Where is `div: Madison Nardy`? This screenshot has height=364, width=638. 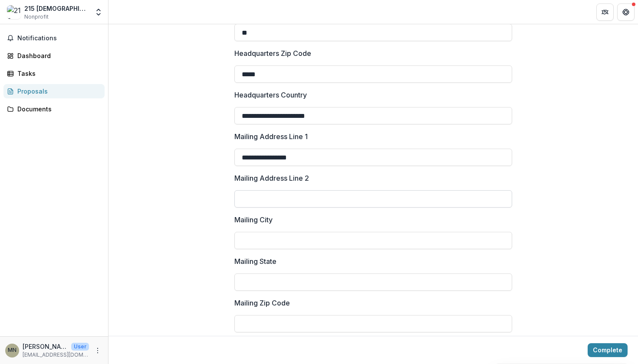 div: Madison Nardy is located at coordinates (12, 350).